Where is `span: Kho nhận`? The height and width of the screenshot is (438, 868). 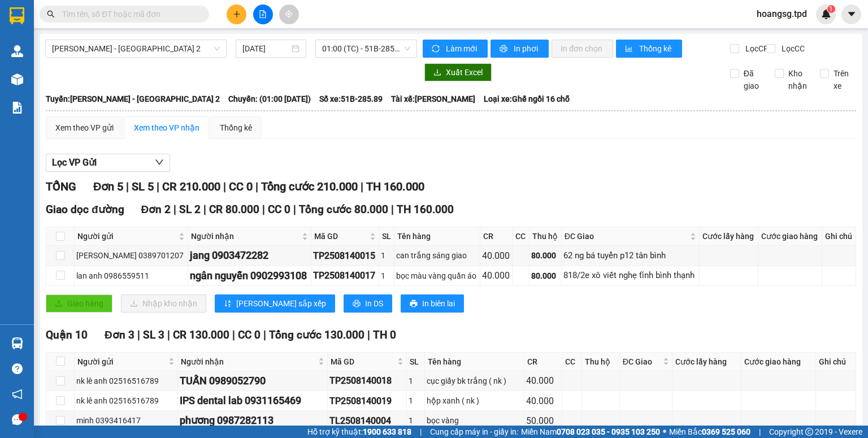
span: Kho nhận is located at coordinates (797, 80).